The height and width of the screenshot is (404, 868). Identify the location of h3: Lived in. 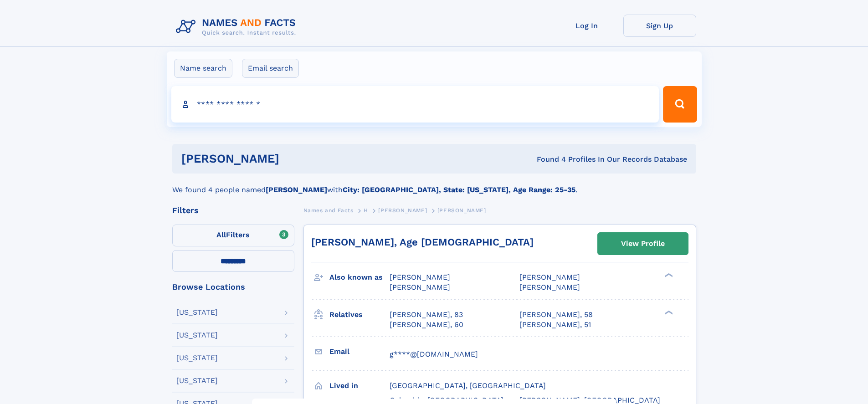
(359, 386).